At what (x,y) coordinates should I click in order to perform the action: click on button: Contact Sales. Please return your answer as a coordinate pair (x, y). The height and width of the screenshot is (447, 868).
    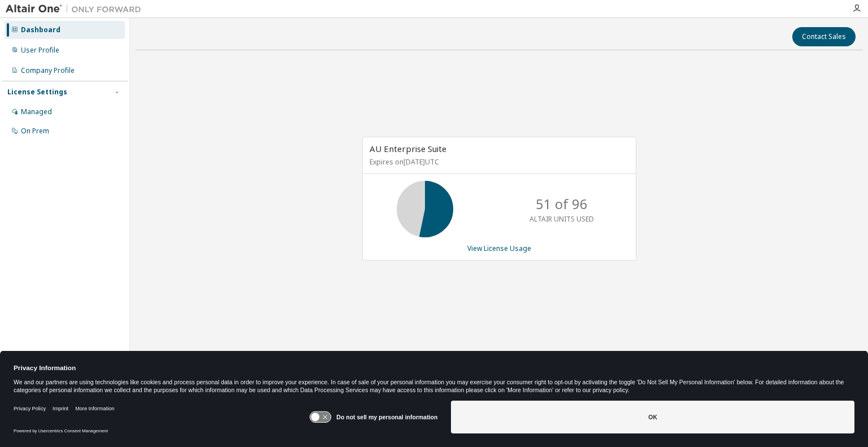
    Looking at the image, I should click on (824, 37).